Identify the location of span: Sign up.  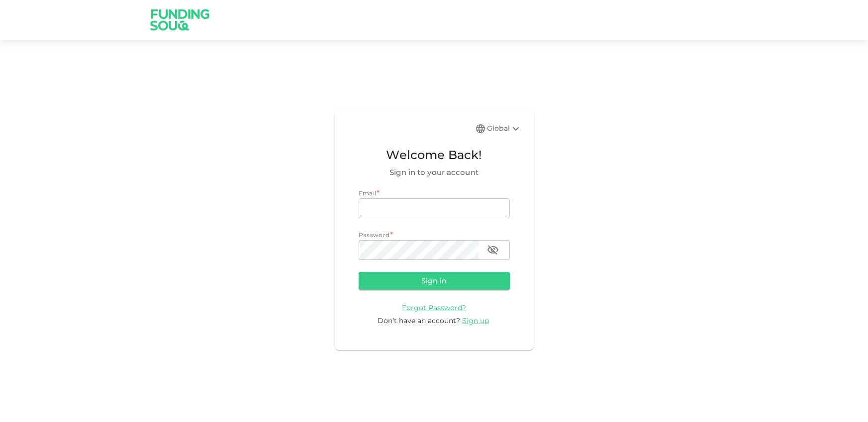
(476, 321).